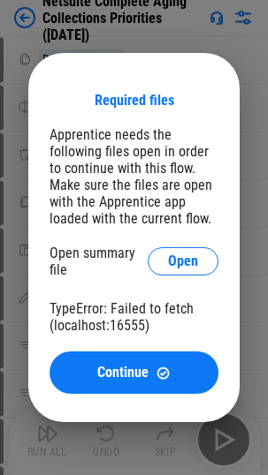 The width and height of the screenshot is (268, 475). I want to click on span: Open, so click(183, 262).